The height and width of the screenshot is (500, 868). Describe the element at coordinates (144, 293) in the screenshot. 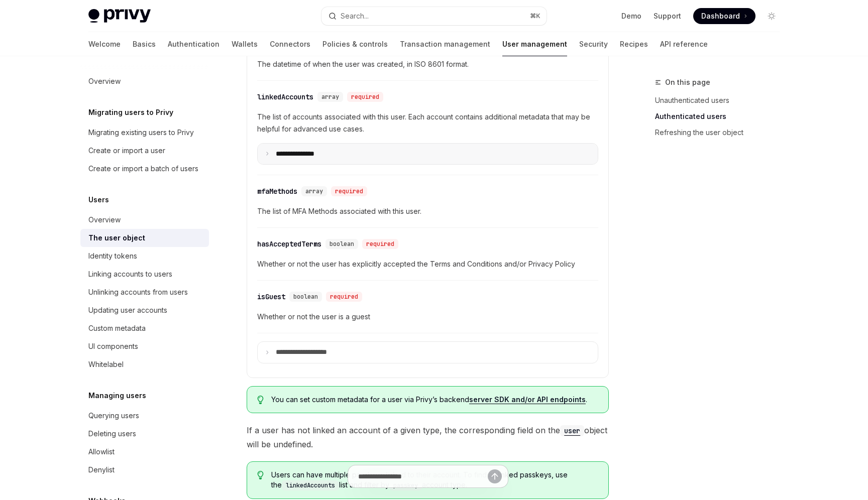

I see `a: Unlinking accounts from users` at that location.